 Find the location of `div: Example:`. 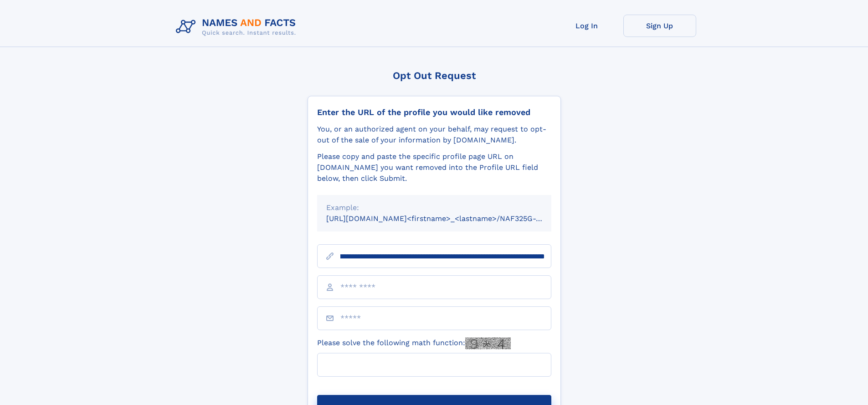

div: Example: is located at coordinates (434, 207).